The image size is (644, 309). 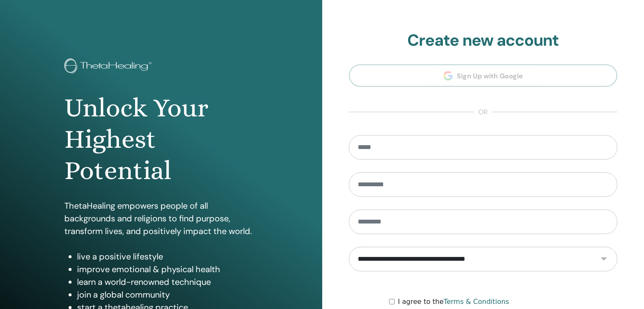 What do you see at coordinates (167, 295) in the screenshot?
I see `li: join a global community` at bounding box center [167, 295].